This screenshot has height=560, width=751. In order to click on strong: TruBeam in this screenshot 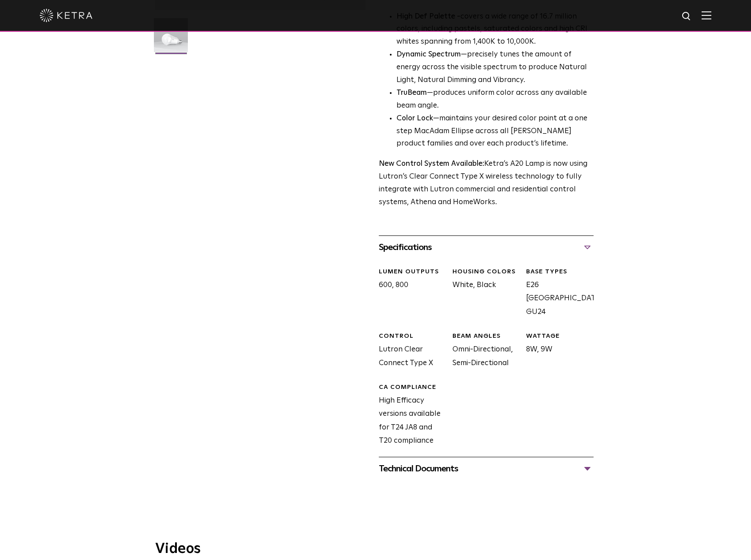, I will do `click(412, 92)`.